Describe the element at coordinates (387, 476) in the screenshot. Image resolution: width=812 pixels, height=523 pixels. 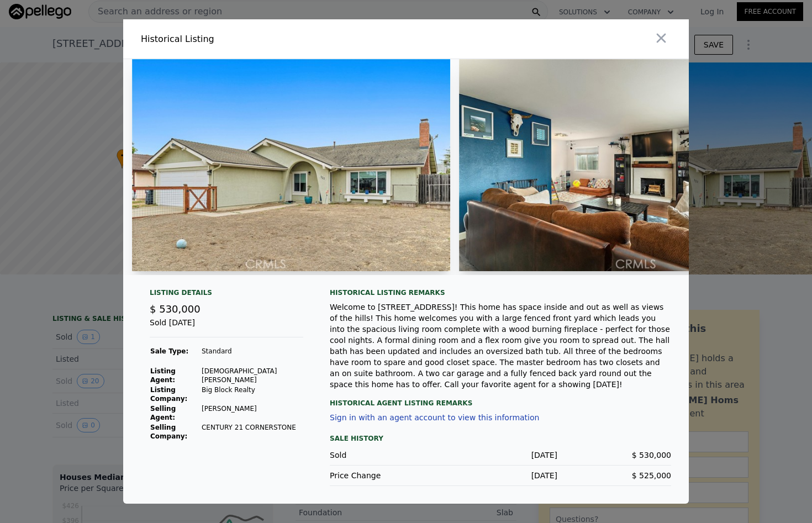
I see `div: Price Change` at that location.